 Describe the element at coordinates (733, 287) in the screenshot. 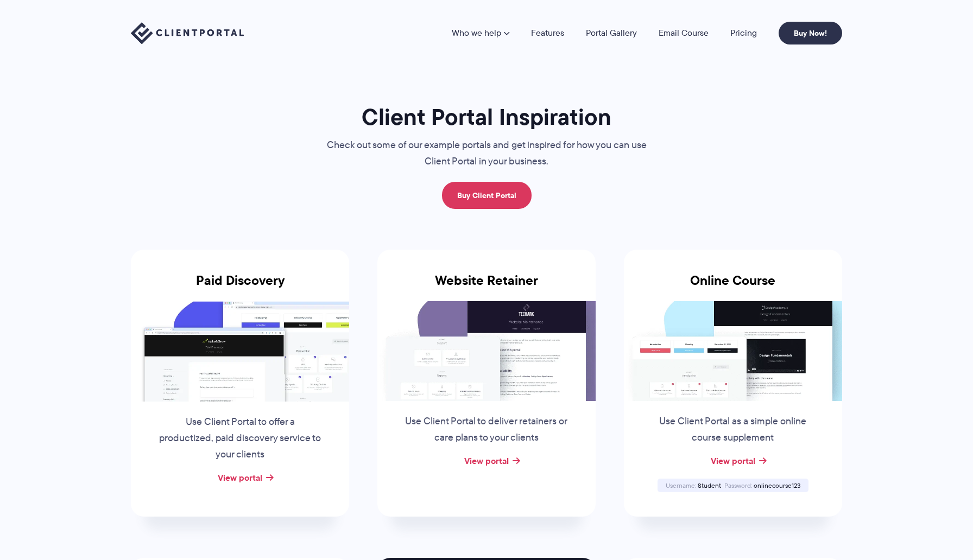

I see `h3: Online Course` at that location.